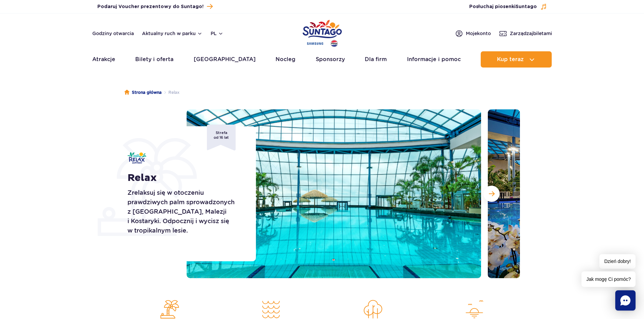 The width and height of the screenshot is (644, 319). Describe the element at coordinates (137, 158) in the screenshot. I see `img: Relax` at that location.